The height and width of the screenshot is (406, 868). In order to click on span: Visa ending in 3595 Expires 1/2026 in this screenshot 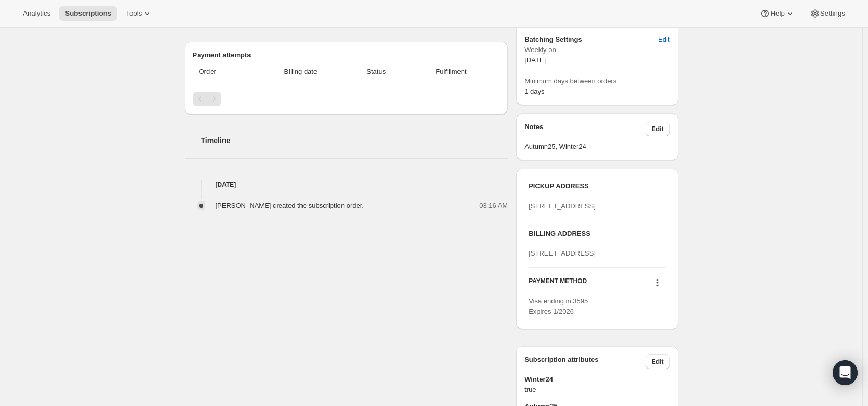, I will do `click(558, 306)`.